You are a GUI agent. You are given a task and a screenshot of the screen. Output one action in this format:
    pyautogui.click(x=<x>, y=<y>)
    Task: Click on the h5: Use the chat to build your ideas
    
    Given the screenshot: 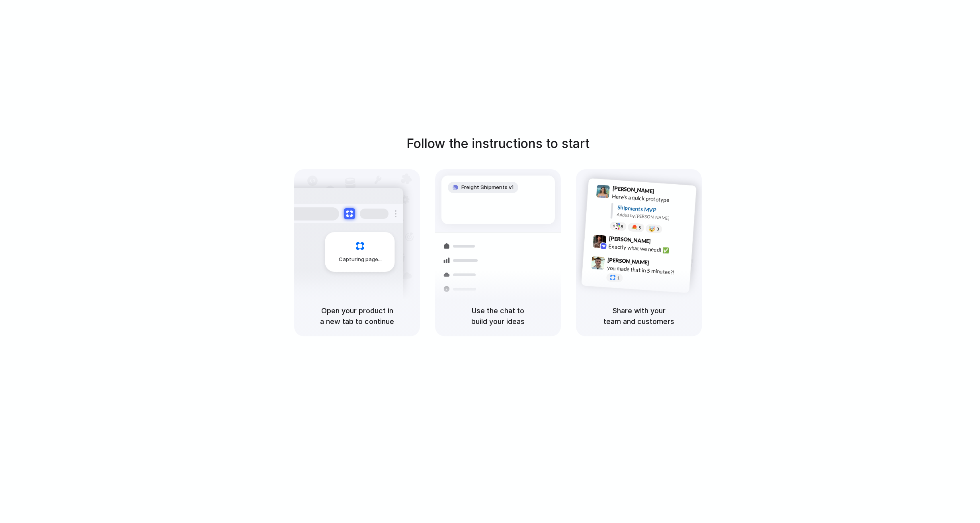 What is the action you would take?
    pyautogui.click(x=498, y=316)
    